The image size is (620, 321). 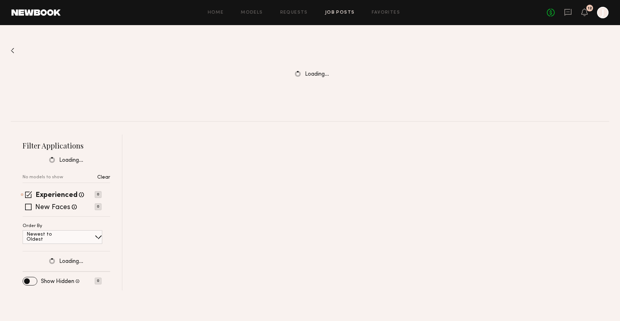 I want to click on p: Clear, so click(x=104, y=178).